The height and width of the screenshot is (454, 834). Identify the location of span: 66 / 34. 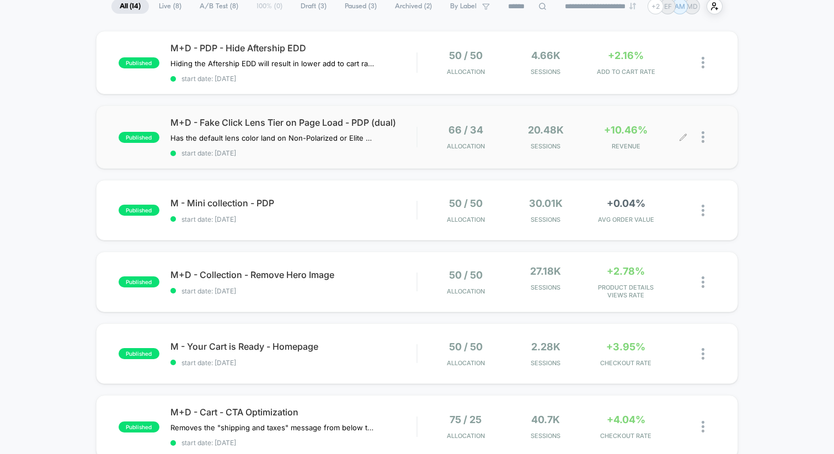
(466, 130).